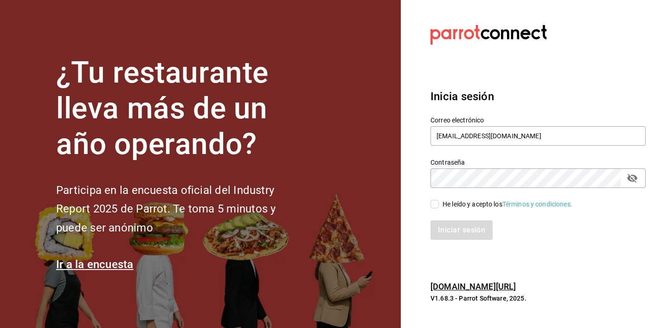 The height and width of the screenshot is (328, 668). Describe the element at coordinates (537, 204) in the screenshot. I see `a: Términos y condiciones.` at that location.